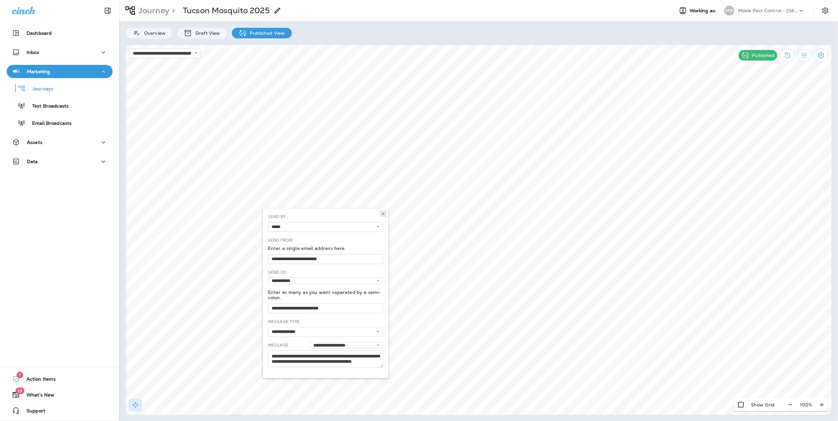  I want to click on button: 1Action Items, so click(60, 379).